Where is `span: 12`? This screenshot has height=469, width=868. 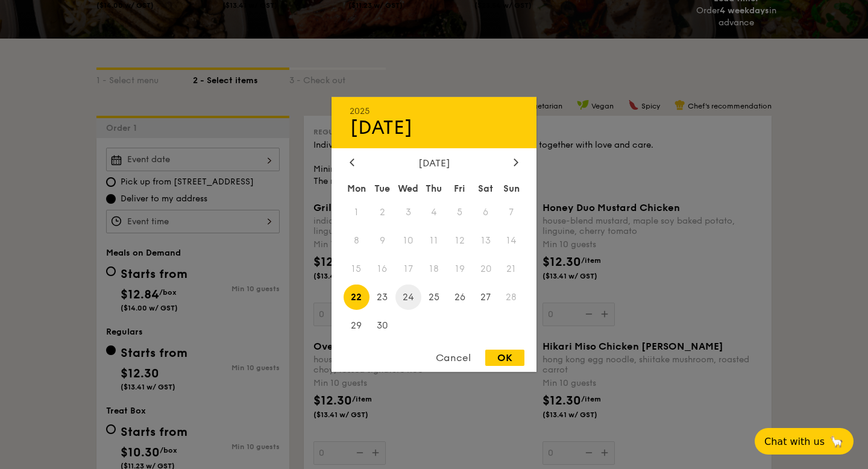
span: 12 is located at coordinates (460, 241).